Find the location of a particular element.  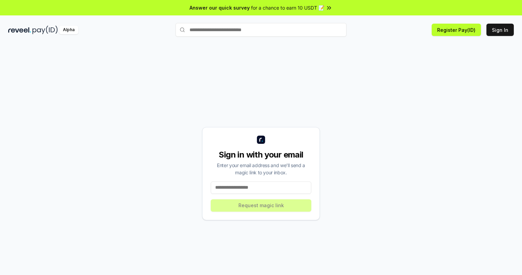

div: Sign in with your email is located at coordinates (261, 155).